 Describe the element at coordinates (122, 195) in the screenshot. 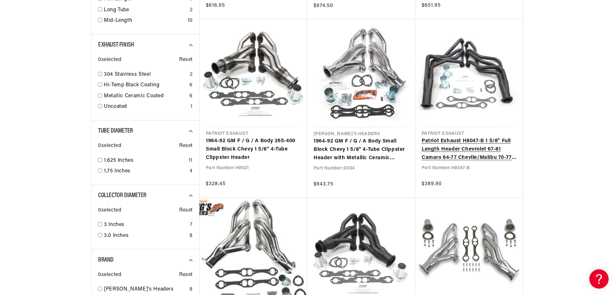

I see `span: Collector Diameter` at that location.